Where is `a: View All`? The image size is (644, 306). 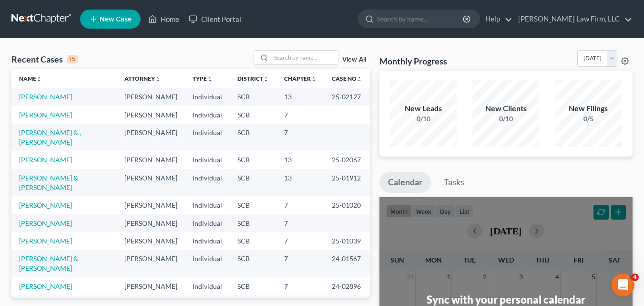 a: View All is located at coordinates (354, 60).